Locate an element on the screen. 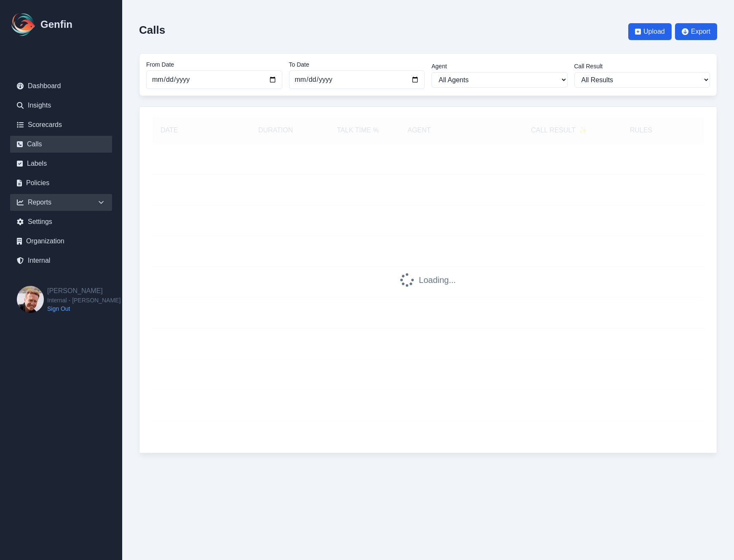 Image resolution: width=734 pixels, height=560 pixels. img: Logo is located at coordinates (23, 24).